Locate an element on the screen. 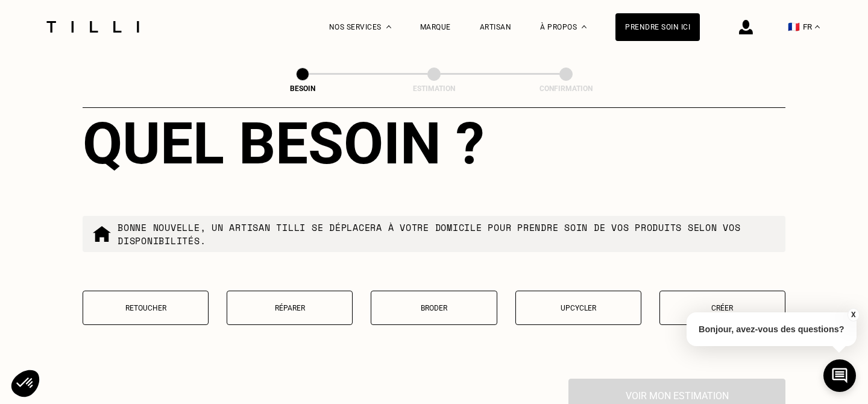 The image size is (868, 404). div: Prendre soin ici is located at coordinates (657, 27).